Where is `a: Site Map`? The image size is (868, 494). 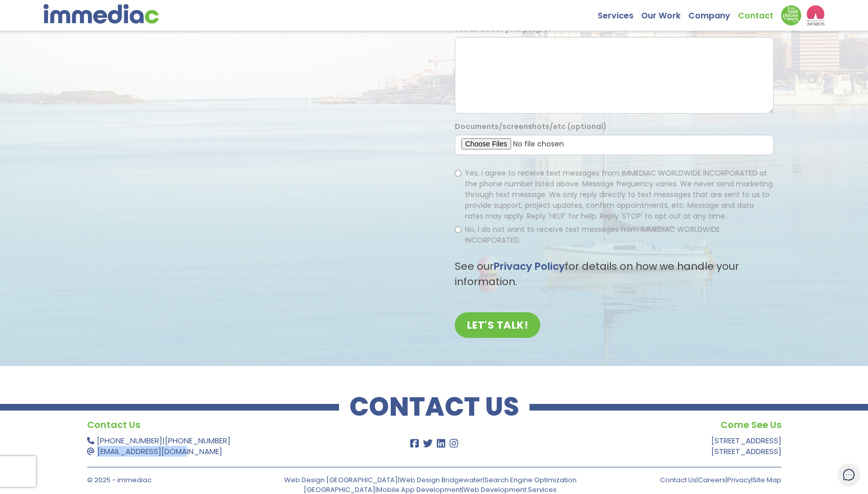 a: Site Map is located at coordinates (767, 479).